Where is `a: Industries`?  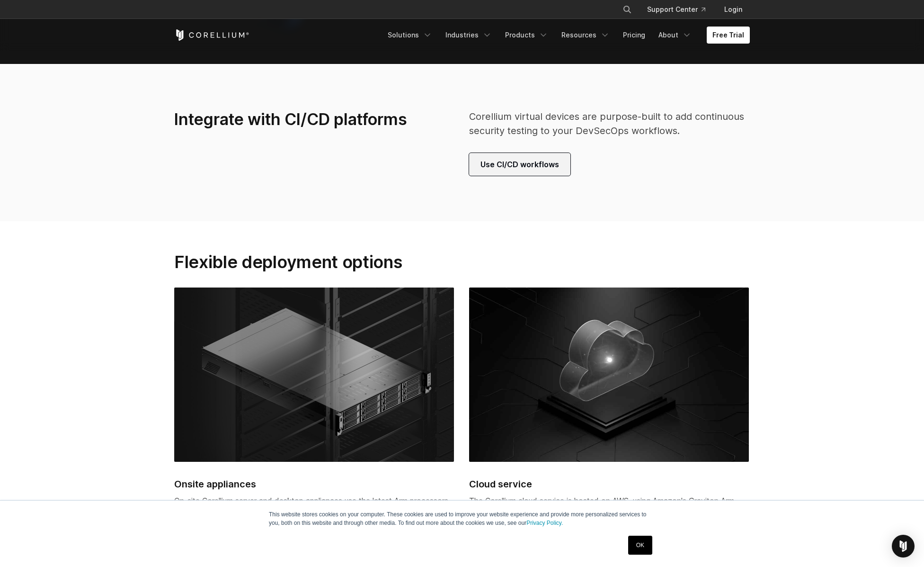 a: Industries is located at coordinates (469, 35).